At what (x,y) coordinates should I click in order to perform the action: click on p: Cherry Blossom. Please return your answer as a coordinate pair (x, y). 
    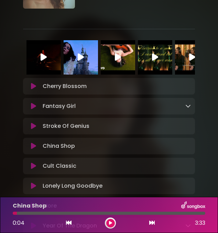
    Looking at the image, I should click on (65, 86).